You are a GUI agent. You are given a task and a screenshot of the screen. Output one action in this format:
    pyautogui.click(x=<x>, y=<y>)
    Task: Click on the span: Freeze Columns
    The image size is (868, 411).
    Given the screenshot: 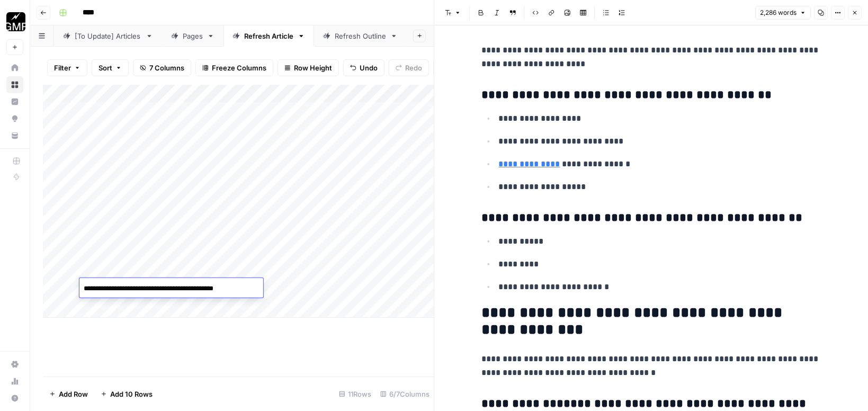 What is the action you would take?
    pyautogui.click(x=239, y=68)
    